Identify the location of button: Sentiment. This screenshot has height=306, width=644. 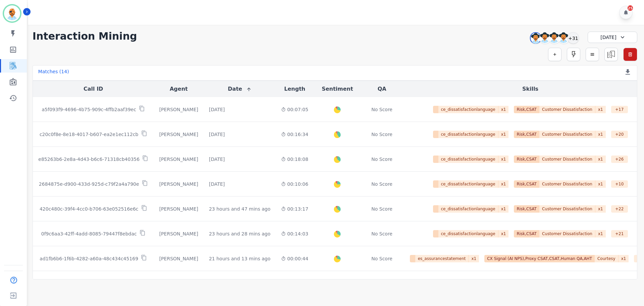
(337, 89).